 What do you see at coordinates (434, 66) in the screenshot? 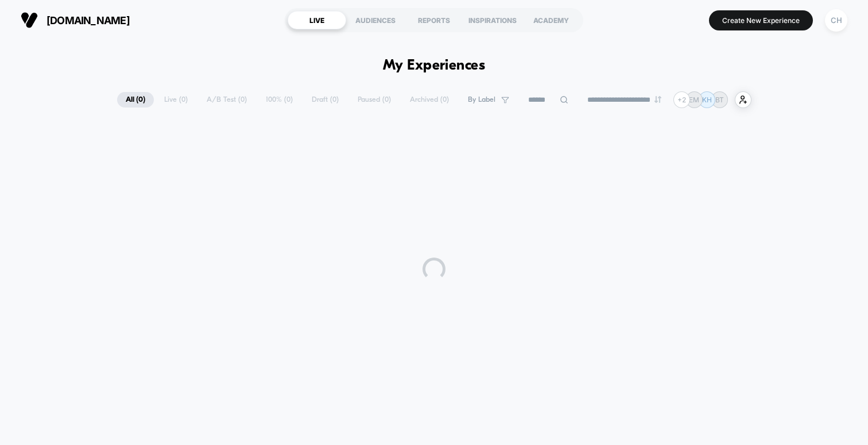
I see `h1: My Experiences` at bounding box center [434, 66].